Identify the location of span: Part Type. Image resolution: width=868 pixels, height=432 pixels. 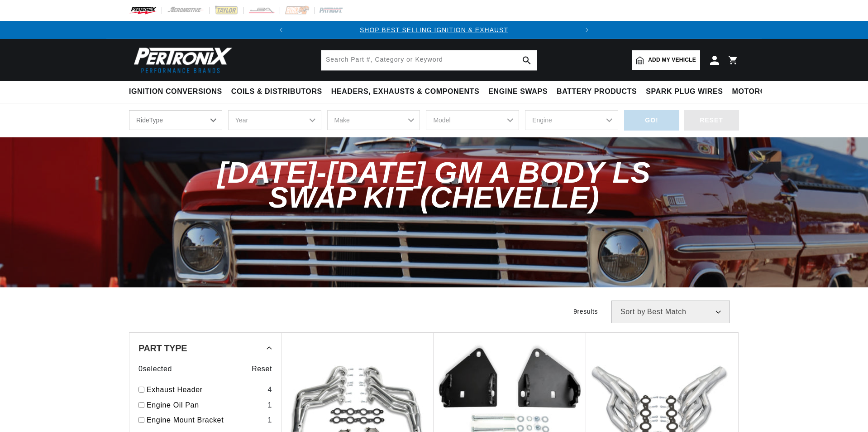
(162, 348).